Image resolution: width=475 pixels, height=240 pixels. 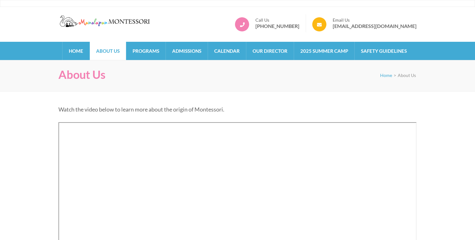 I want to click on a: Safety Guidelines, so click(x=384, y=51).